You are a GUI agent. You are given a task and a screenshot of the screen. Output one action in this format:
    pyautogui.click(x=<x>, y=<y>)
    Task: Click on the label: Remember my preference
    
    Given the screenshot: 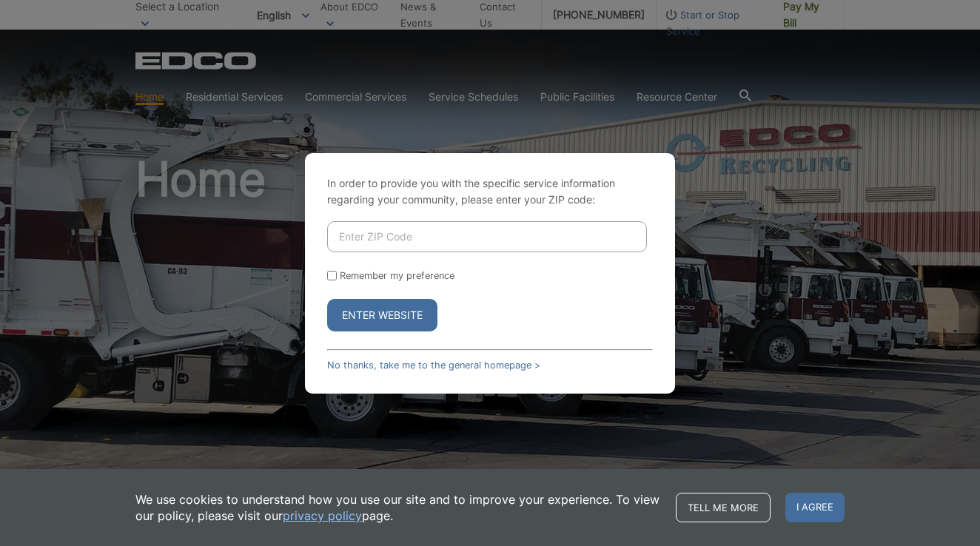 What is the action you would take?
    pyautogui.click(x=396, y=275)
    